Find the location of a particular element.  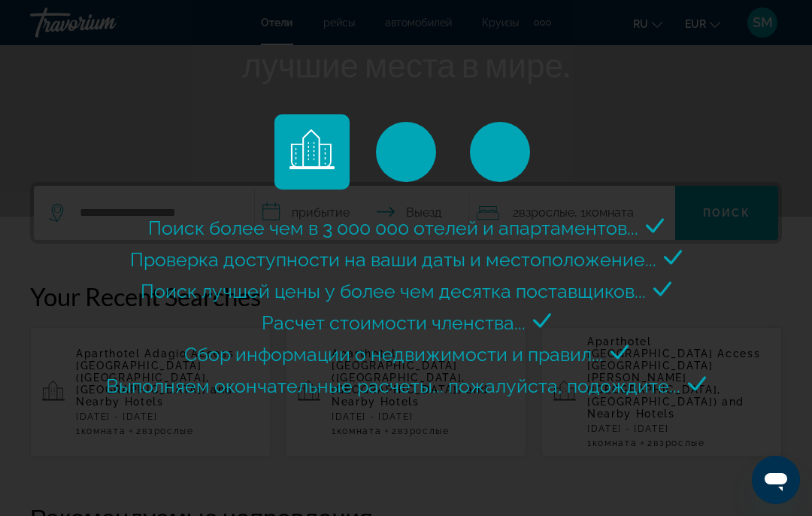

span: Расчет стоимости членства... is located at coordinates (393, 323).